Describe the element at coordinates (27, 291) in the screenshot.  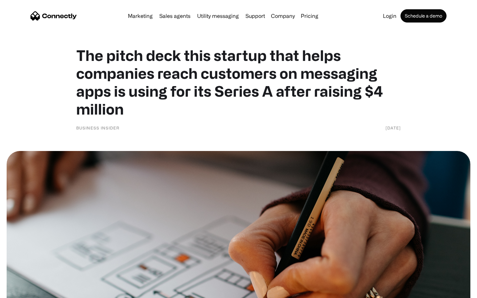
I see `ul: Language list` at that location.